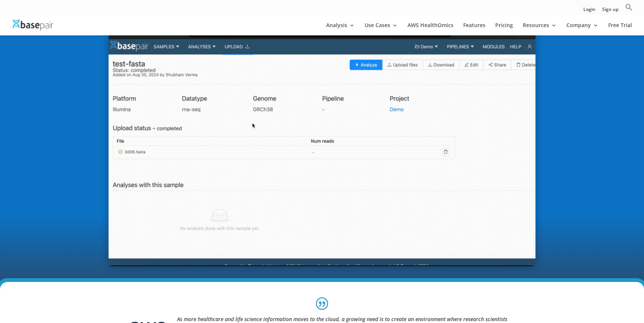  What do you see at coordinates (629, 9) in the screenshot?
I see `a: Search Icon Link` at bounding box center [629, 9].